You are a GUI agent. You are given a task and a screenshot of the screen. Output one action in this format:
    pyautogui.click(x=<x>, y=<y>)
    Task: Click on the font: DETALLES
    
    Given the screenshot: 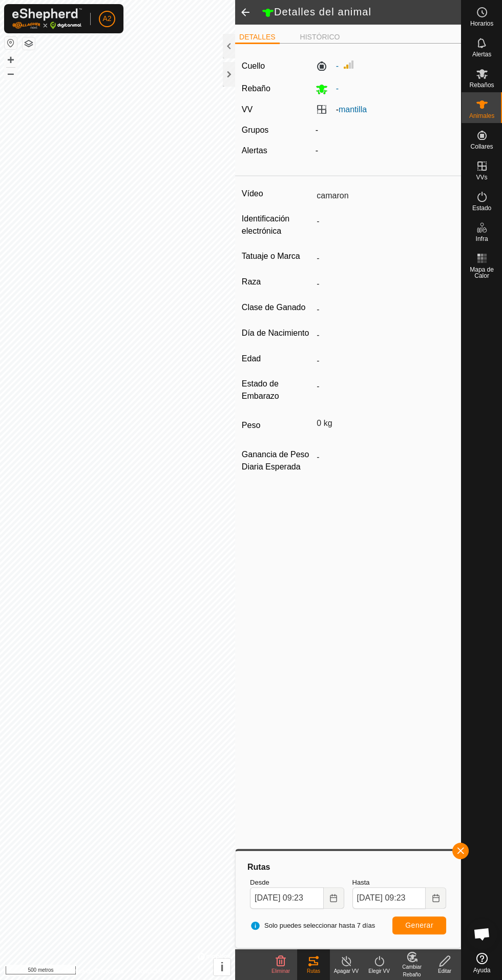 What is the action you would take?
    pyautogui.click(x=257, y=37)
    